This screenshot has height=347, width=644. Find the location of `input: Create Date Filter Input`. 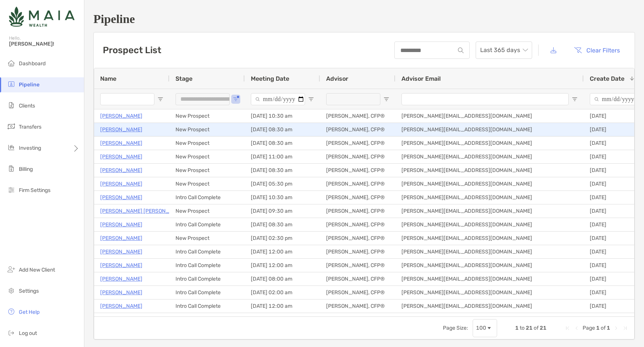

input: Create Date Filter Input is located at coordinates (617, 99).